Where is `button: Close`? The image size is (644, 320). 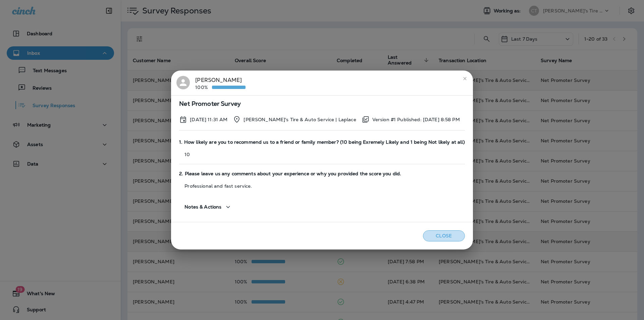
button: Close is located at coordinates (444, 235).